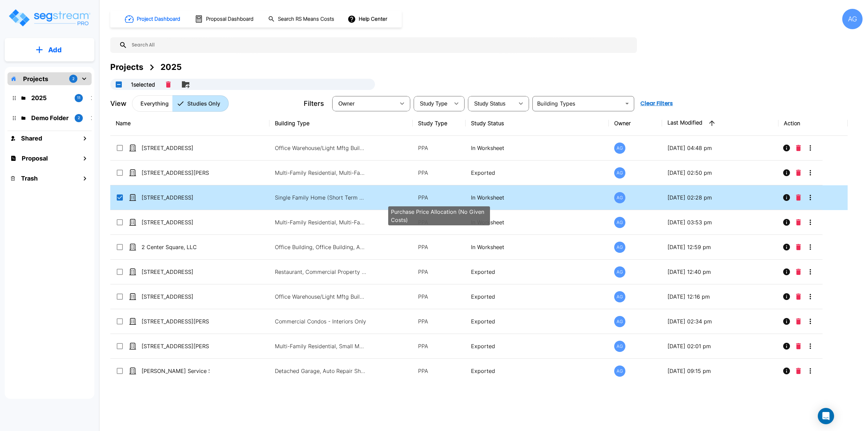  I want to click on p: Studies Only, so click(204, 103).